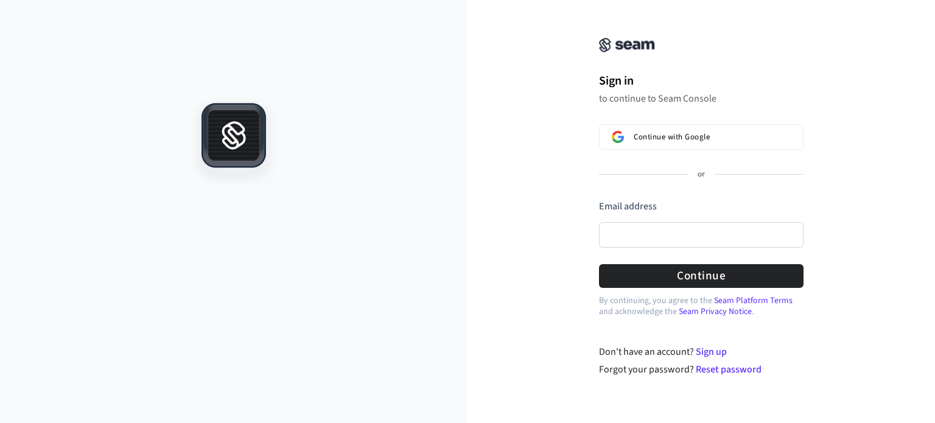 Image resolution: width=935 pixels, height=423 pixels. I want to click on a: Seam Platform Terms, so click(753, 301).